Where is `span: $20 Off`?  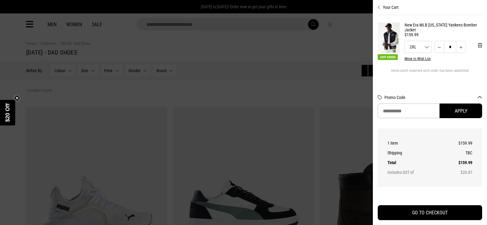 span: $20 Off is located at coordinates (8, 112).